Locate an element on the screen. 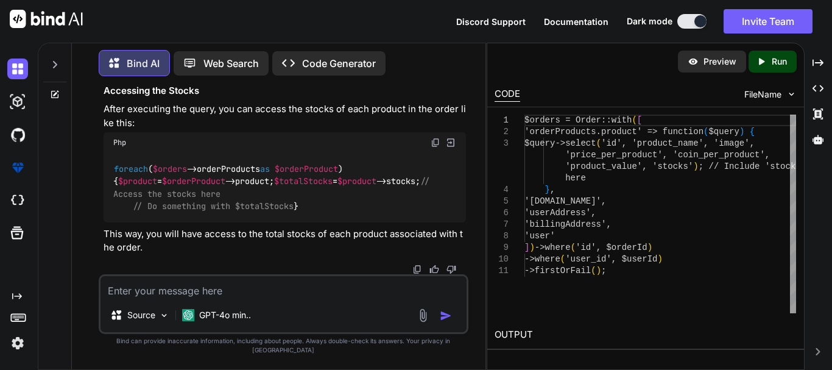 Image resolution: width=832 pixels, height=370 pixels. img: githubDark is located at coordinates (18, 135).